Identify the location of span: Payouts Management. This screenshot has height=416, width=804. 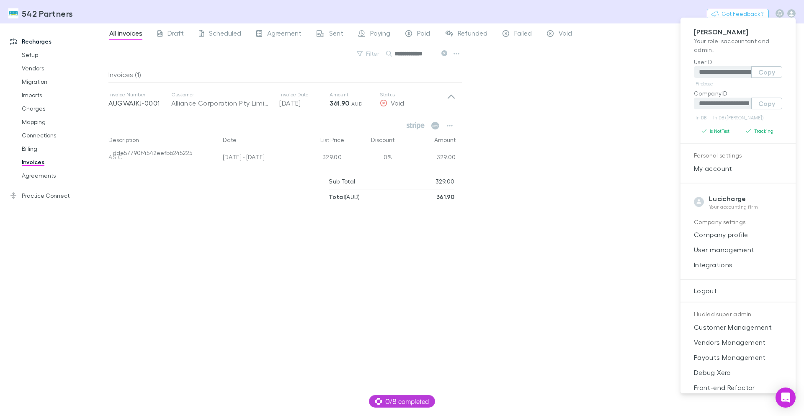
(738, 357).